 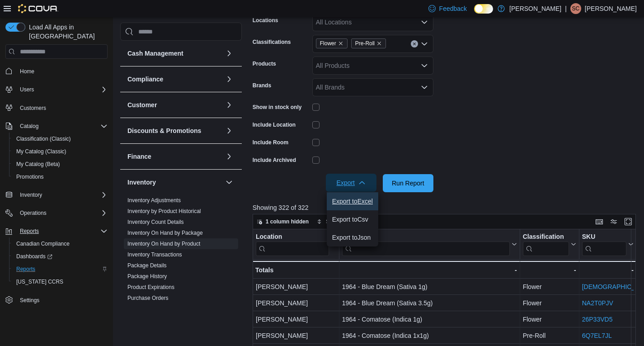 What do you see at coordinates (264, 64) in the screenshot?
I see `label: Products` at bounding box center [264, 64].